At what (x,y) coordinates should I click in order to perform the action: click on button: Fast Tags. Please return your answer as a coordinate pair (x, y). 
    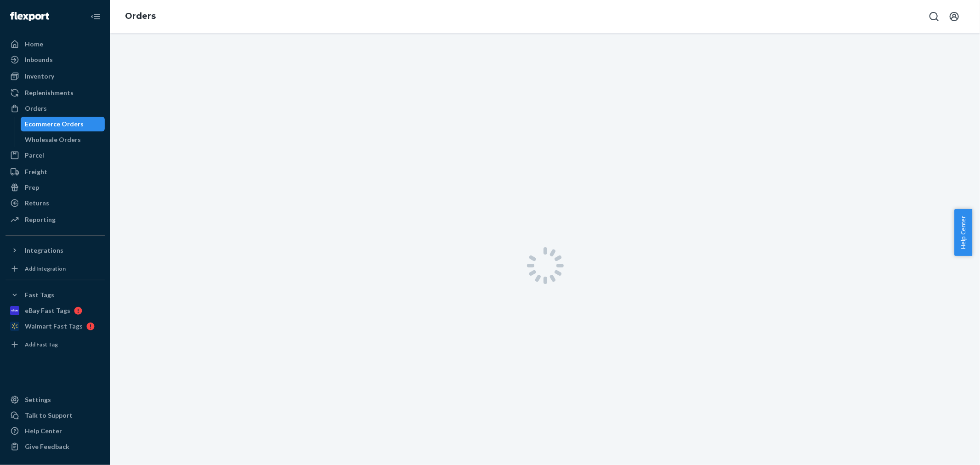
    Looking at the image, I should click on (55, 295).